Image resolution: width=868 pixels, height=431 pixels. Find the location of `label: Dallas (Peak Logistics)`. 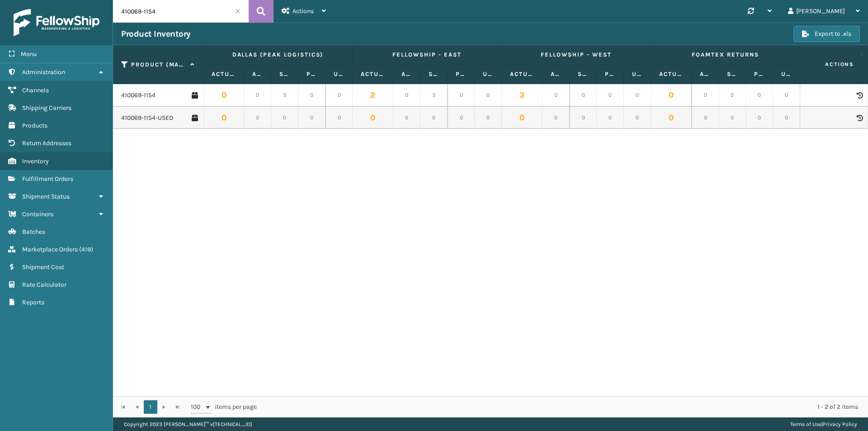

label: Dallas (Peak Logistics) is located at coordinates (277, 55).